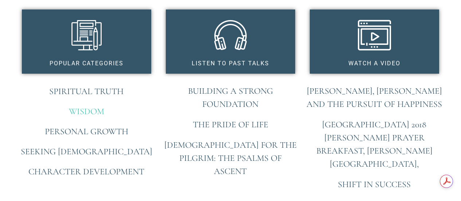  I want to click on h3: Listen to past Talks, so click(230, 63).